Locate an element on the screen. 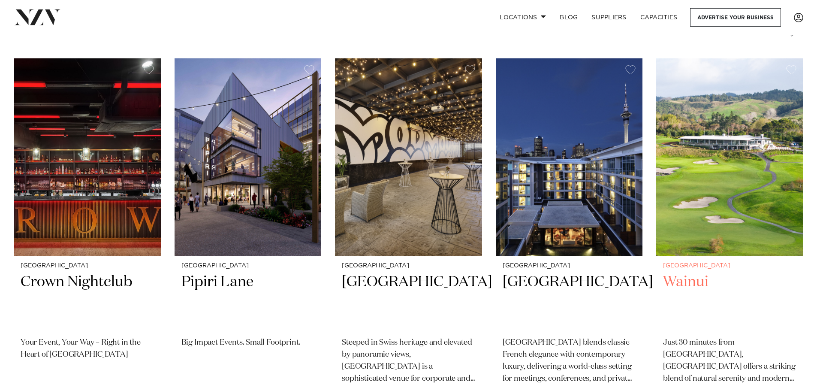 Image resolution: width=817 pixels, height=391 pixels. a: Capacities is located at coordinates (659, 17).